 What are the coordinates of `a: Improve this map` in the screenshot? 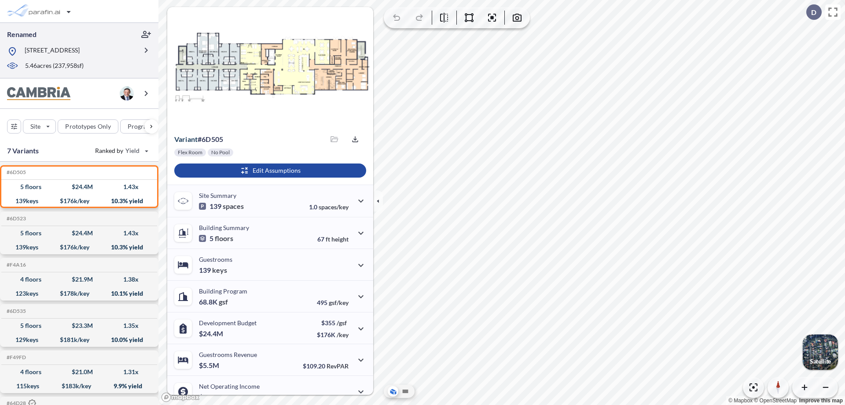 It's located at (821, 400).